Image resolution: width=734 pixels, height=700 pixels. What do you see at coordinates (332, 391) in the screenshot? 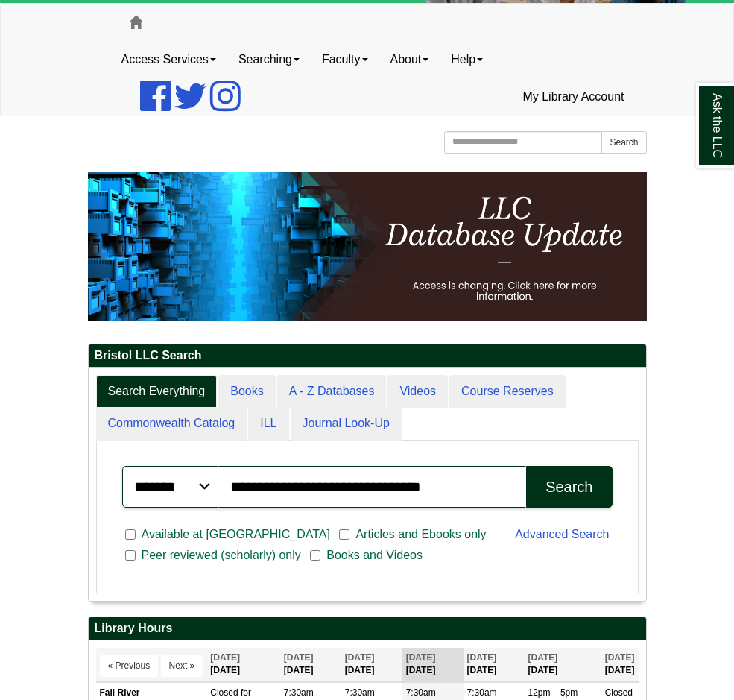
I see `a: A - Z Databases` at bounding box center [332, 391].